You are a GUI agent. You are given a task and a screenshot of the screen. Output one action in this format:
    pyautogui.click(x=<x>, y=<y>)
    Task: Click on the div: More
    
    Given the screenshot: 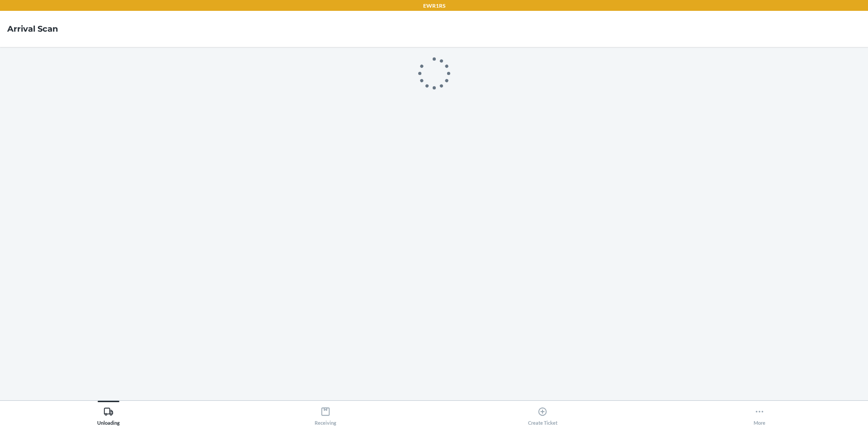 What is the action you would take?
    pyautogui.click(x=759, y=414)
    